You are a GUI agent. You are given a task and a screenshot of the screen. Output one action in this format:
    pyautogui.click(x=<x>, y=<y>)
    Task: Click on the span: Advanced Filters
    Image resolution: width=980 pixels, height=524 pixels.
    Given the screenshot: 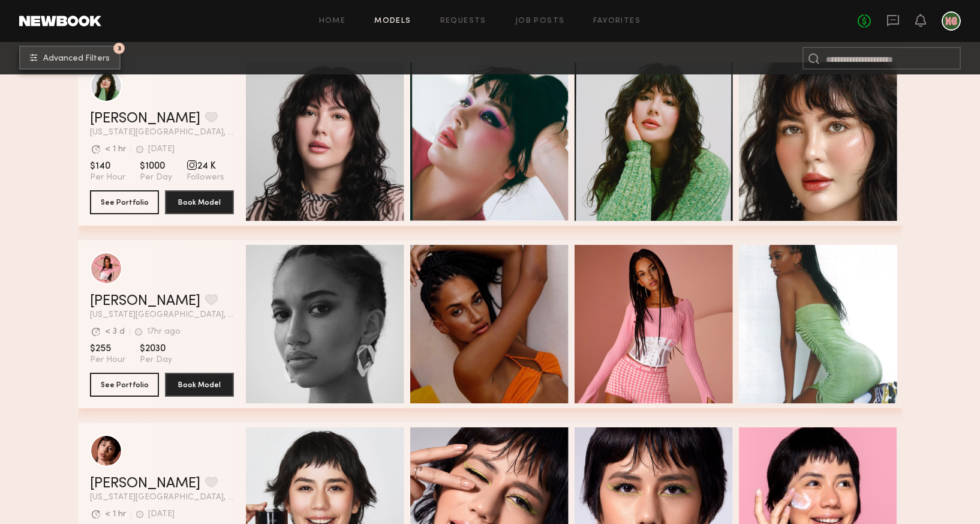 What is the action you would take?
    pyautogui.click(x=76, y=59)
    